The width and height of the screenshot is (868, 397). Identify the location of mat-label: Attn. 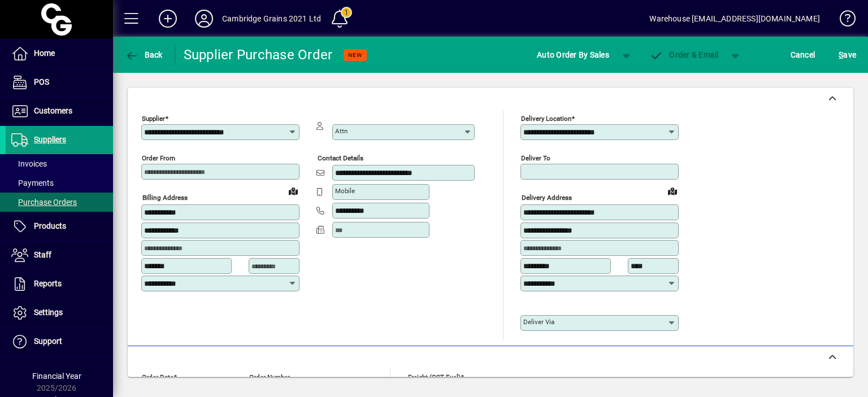
(342, 131).